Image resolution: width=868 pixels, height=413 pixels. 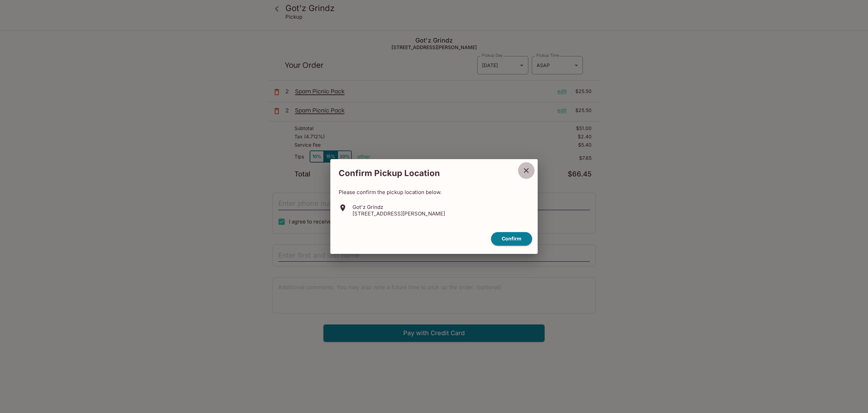 I want to click on h2: Confirm Pickup Location, so click(x=424, y=173).